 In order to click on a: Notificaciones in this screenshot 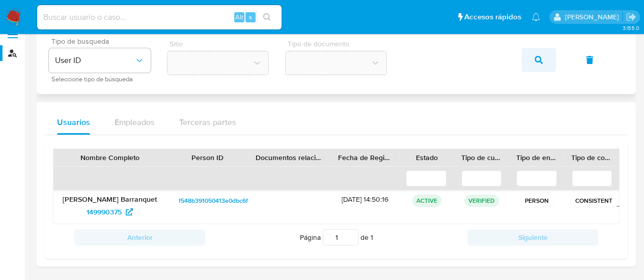, I will do `click(535, 17)`.